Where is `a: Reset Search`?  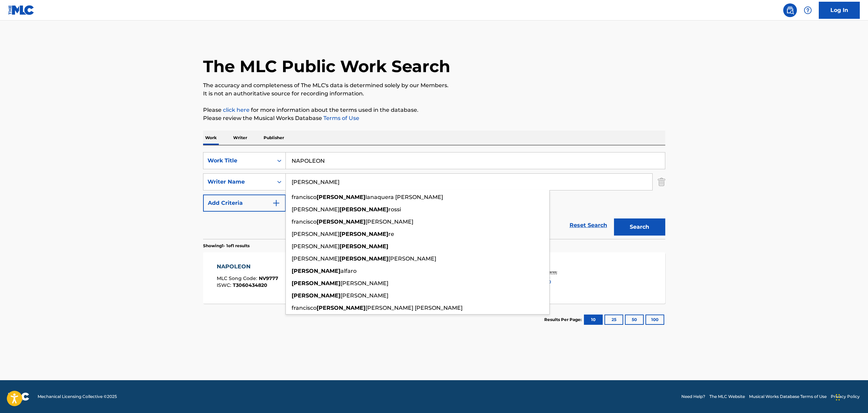 a: Reset Search is located at coordinates (588, 225).